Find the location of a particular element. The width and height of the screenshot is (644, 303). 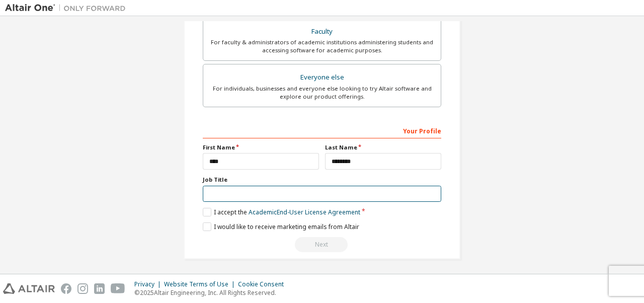

a: Academic End-User License Agreement is located at coordinates (305, 212).